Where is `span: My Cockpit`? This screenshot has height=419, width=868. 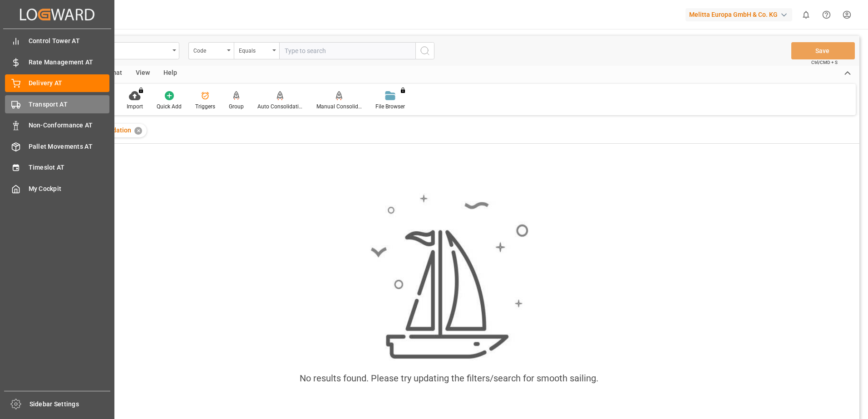
span: My Cockpit is located at coordinates (69, 189).